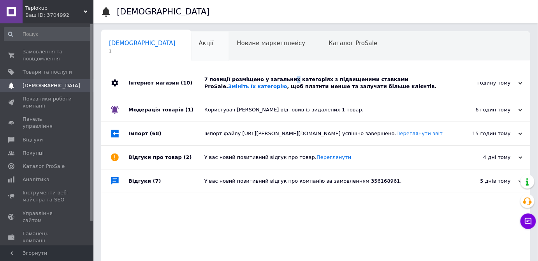  I want to click on span: (7), so click(157, 181).